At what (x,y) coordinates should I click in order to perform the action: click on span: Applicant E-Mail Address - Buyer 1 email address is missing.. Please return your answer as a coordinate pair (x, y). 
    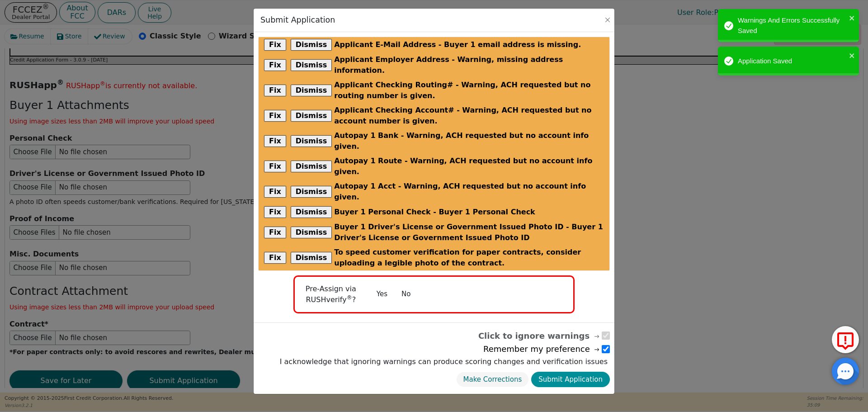
    Looking at the image, I should click on (458, 45).